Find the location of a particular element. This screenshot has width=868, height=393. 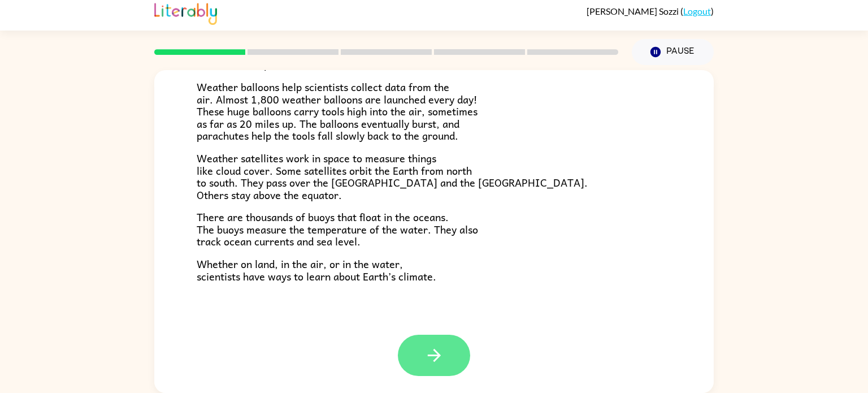

span: There are thousands of buoys that float in the oceans. The buoys measure the temperature of the w... is located at coordinates (338, 229).